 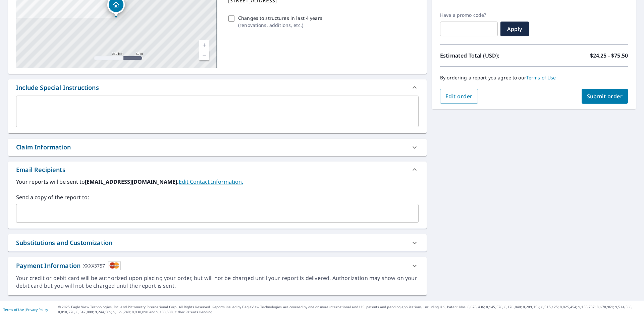 I want to click on span: Edit order, so click(x=459, y=96).